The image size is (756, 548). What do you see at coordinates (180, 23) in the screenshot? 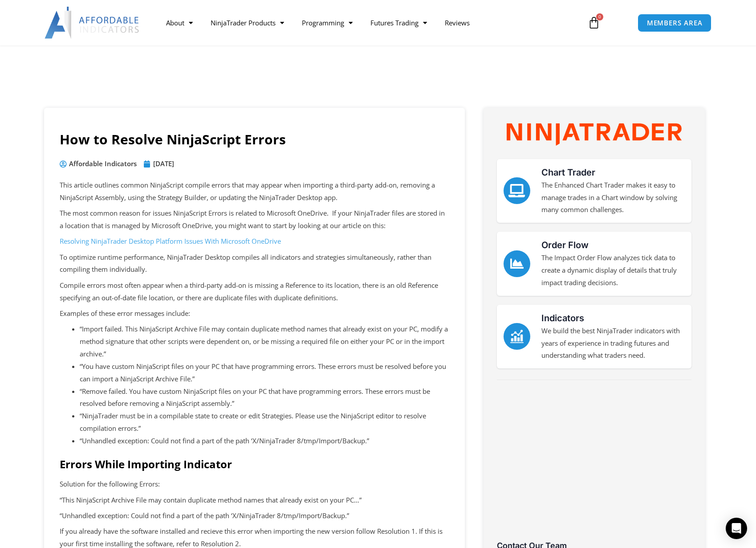
I see `a: About` at bounding box center [180, 23].